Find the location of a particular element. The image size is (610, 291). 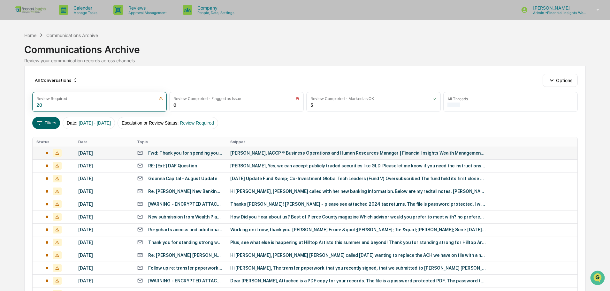

input: Clear is located at coordinates (61, 32).